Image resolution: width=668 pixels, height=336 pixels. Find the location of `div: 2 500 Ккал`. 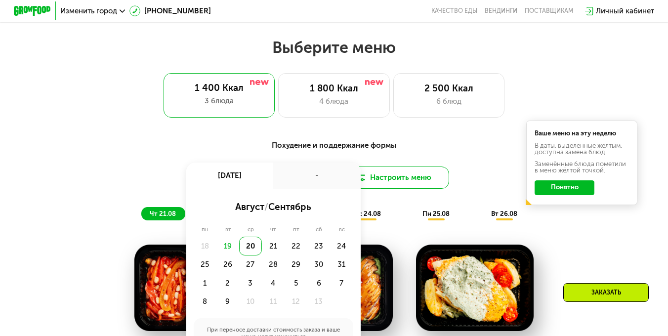

div: 2 500 Ккал is located at coordinates (449, 88).